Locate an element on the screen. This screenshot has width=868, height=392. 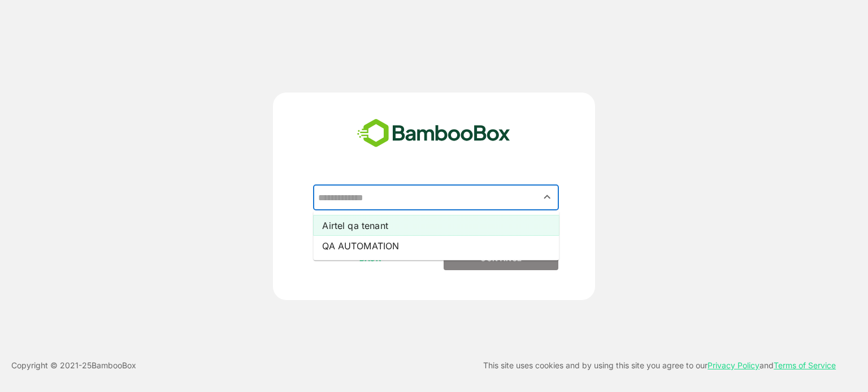
li: QA AUTOMATION is located at coordinates (436, 246).